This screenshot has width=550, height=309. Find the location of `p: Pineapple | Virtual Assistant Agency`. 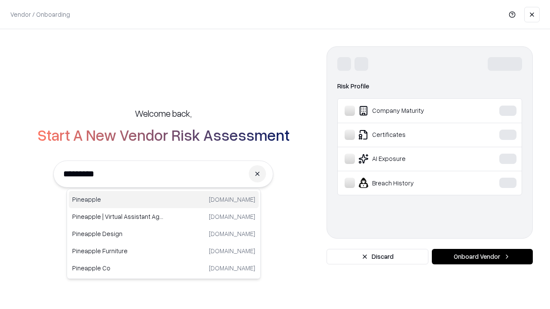

p: Pineapple | Virtual Assistant Agency is located at coordinates (118, 217).